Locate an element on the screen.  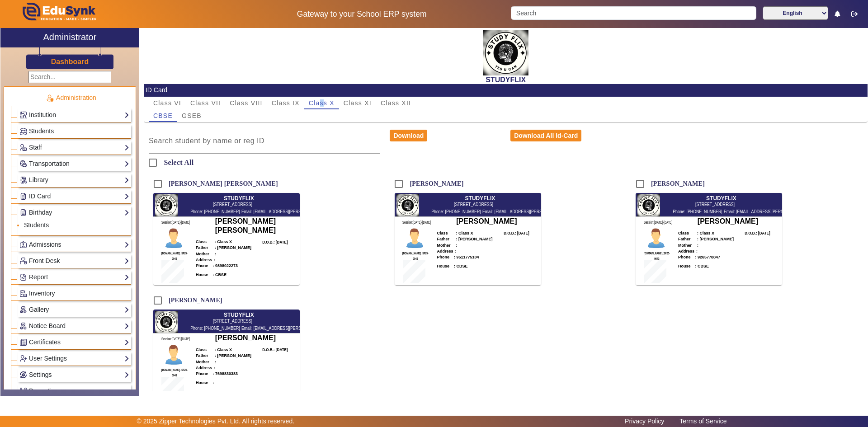
span: : 9511775104 is located at coordinates (467, 257).